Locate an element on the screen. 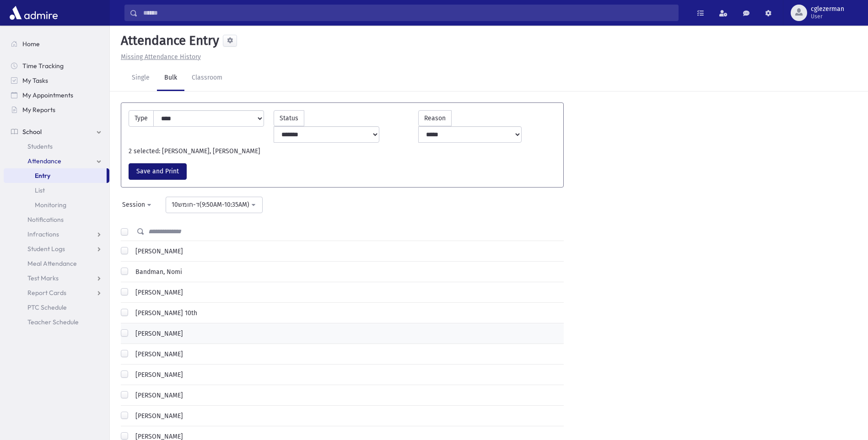 Image resolution: width=868 pixels, height=440 pixels. a: Entry is located at coordinates (55, 175).